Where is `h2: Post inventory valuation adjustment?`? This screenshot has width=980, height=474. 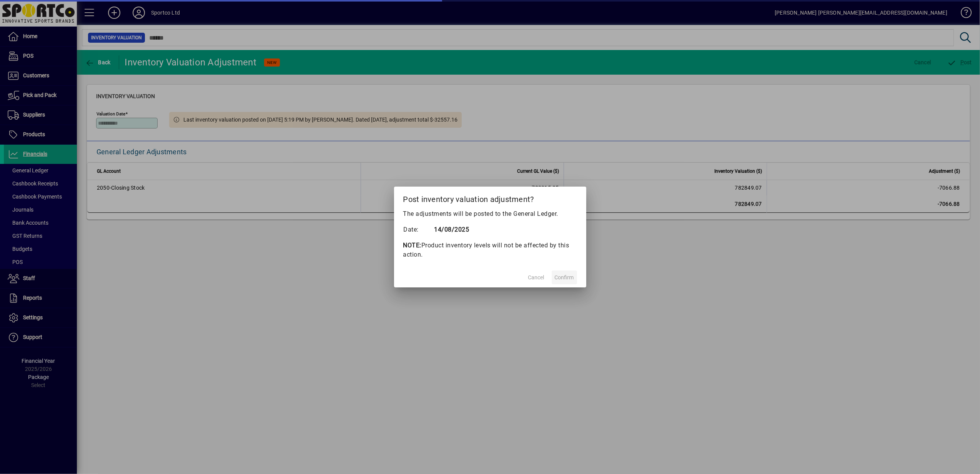
h2: Post inventory valuation adjustment? is located at coordinates (490, 197).